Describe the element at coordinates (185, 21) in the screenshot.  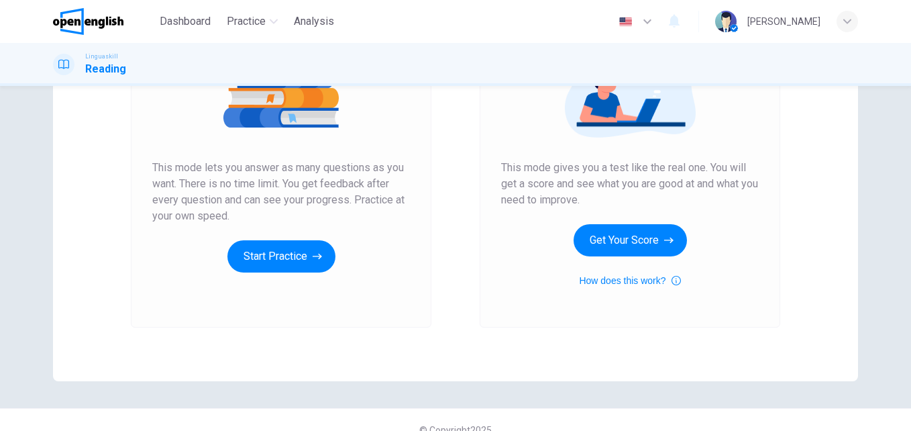
I see `span: Dashboard` at that location.